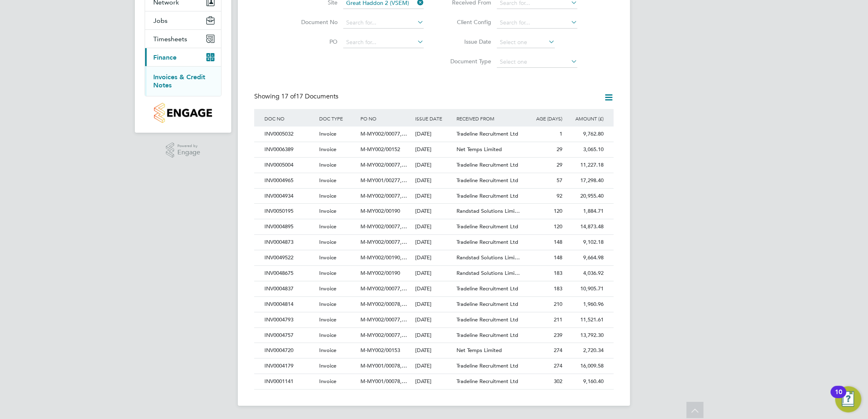 The width and height of the screenshot is (868, 419). Describe the element at coordinates (467, 22) in the screenshot. I see `label: Client Config` at that location.